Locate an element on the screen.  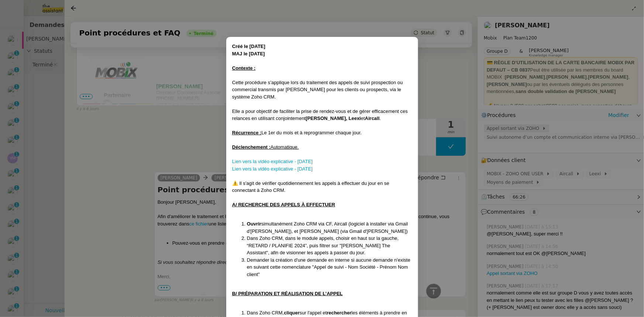
strong: cliquer is located at coordinates (292, 313).